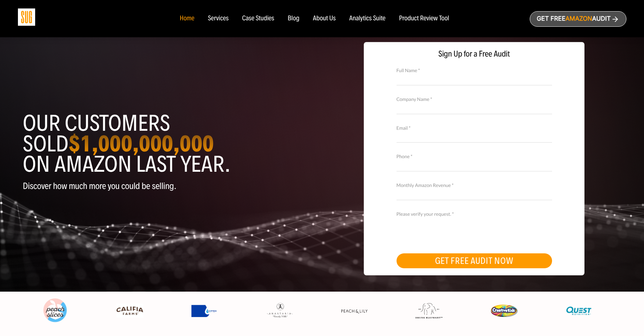 This screenshot has height=336, width=644. I want to click on img: Anastasia Beverly Hills, so click(280, 310).